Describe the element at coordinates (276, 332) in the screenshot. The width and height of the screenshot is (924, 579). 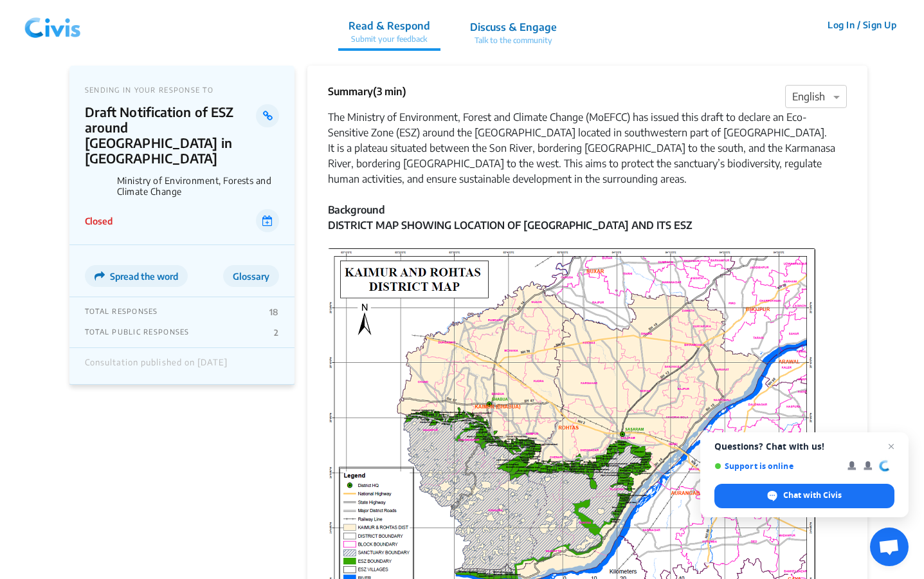
I see `p: 2` at that location.